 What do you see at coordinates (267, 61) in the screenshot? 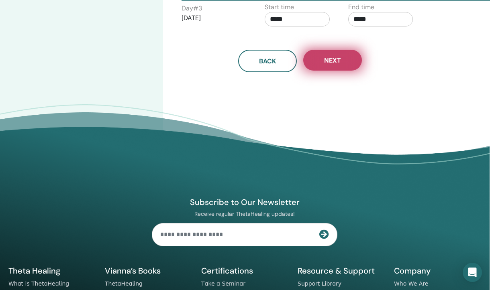
I see `button: Back` at bounding box center [267, 61].